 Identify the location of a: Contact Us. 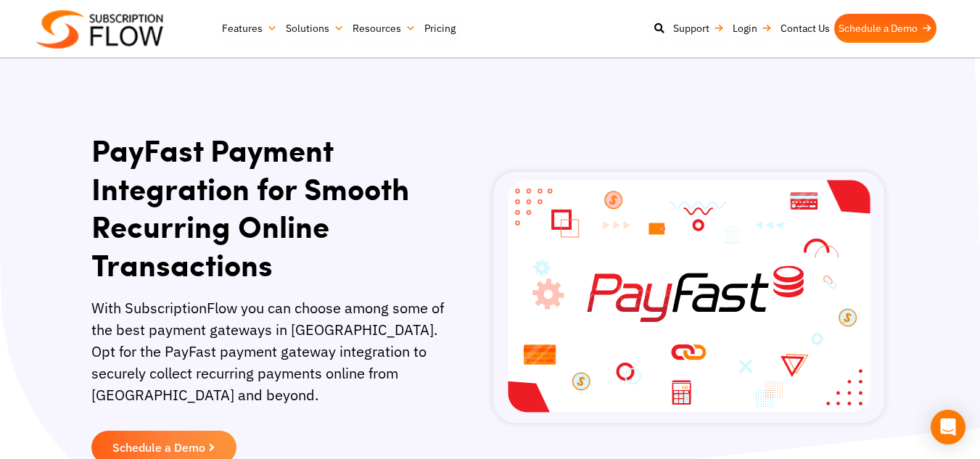
(805, 28).